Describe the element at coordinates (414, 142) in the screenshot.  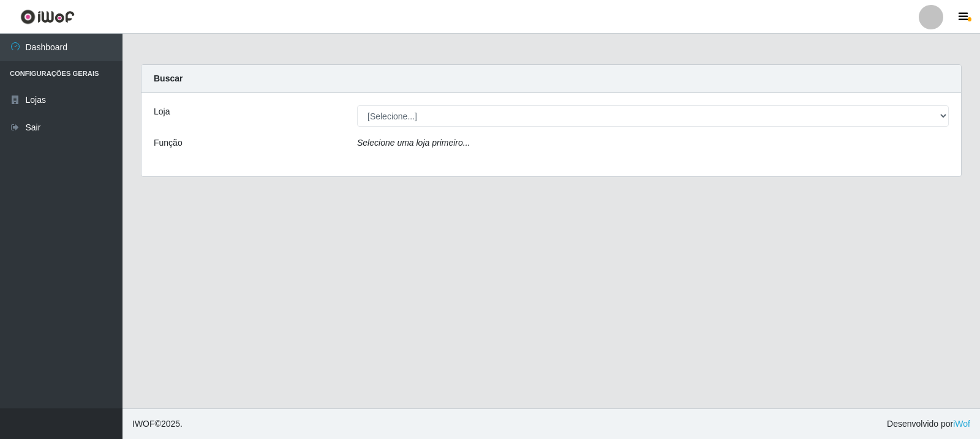
I see `i: Selecione uma loja primeiro...` at that location.